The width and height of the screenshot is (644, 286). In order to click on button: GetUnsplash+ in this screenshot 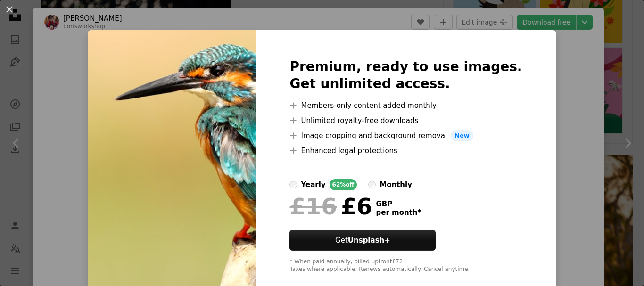, I will do `click(363, 240)`.